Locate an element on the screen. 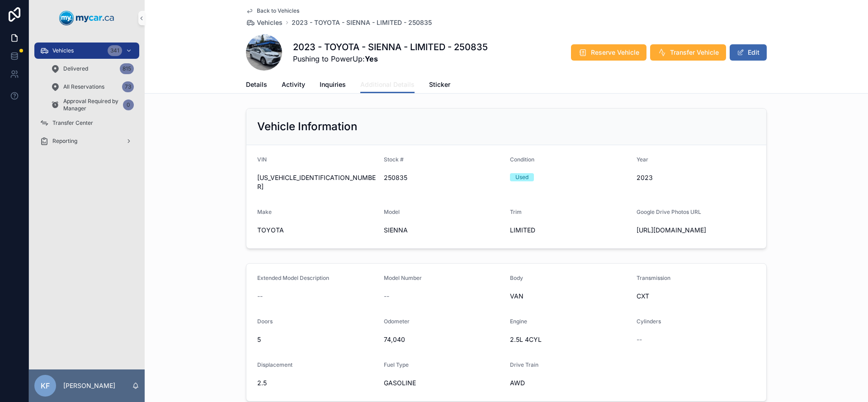  span: Activity is located at coordinates (293, 85).